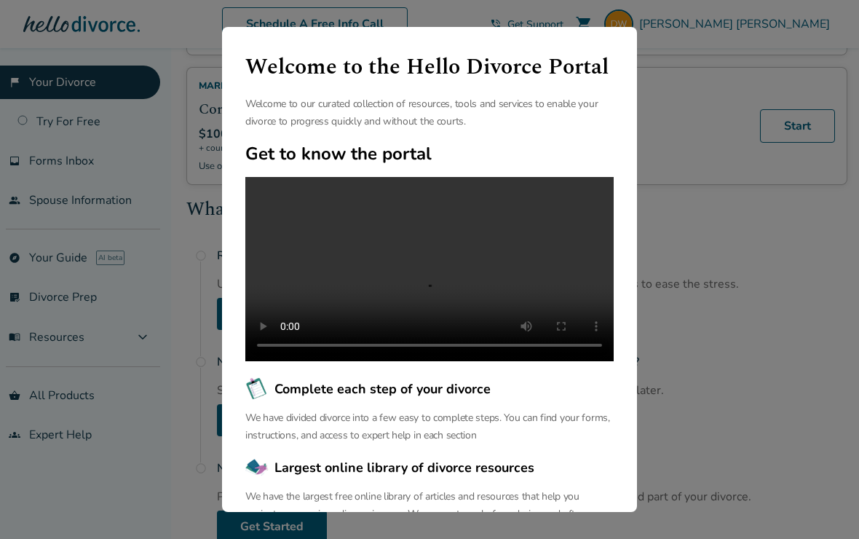 The image size is (859, 539). I want to click on img: Complete each step of your divorce, so click(257, 389).